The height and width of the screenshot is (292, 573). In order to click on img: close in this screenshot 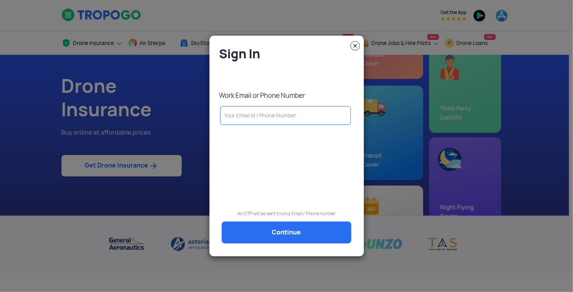, I will do `click(355, 46)`.